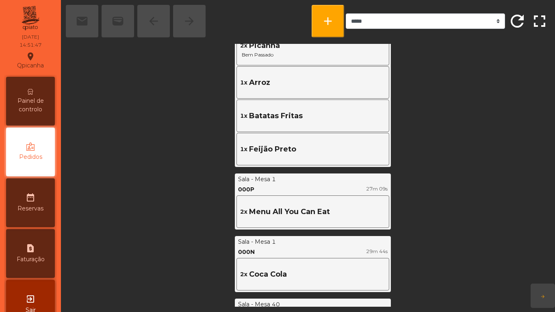 The image size is (555, 312). Describe the element at coordinates (264, 45) in the screenshot. I see `span: Picanha` at that location.